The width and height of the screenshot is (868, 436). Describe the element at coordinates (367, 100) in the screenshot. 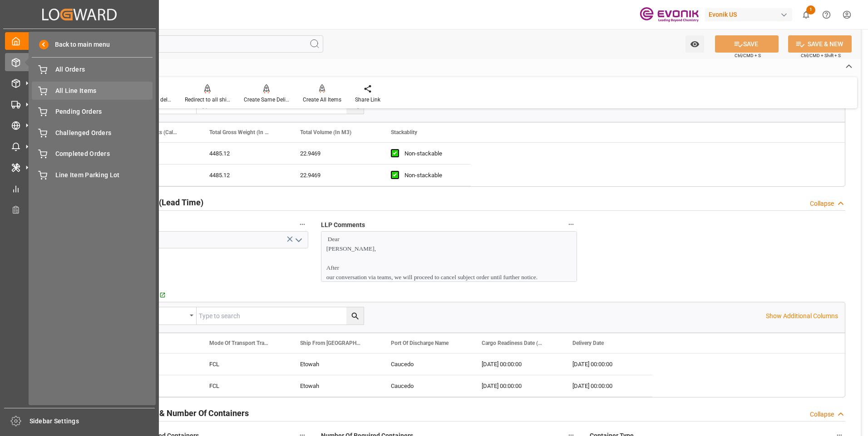

I see `div: Share Link` at that location.